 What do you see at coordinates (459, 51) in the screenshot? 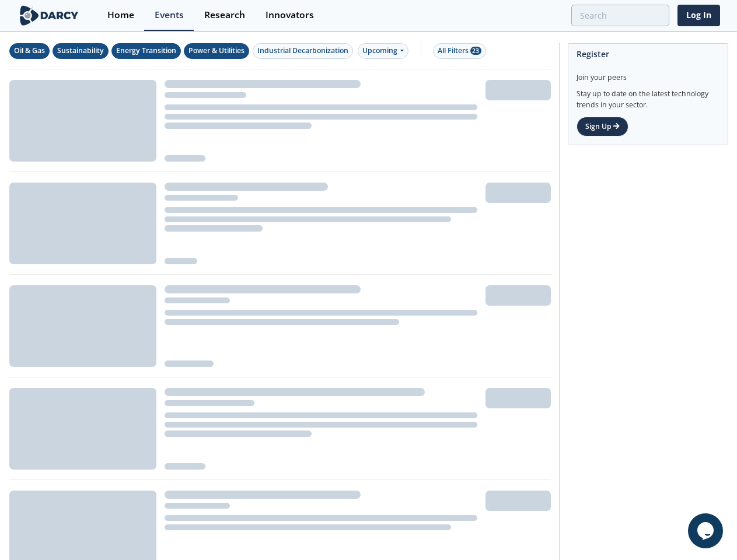
I see `button: All Filters 23` at bounding box center [459, 51].